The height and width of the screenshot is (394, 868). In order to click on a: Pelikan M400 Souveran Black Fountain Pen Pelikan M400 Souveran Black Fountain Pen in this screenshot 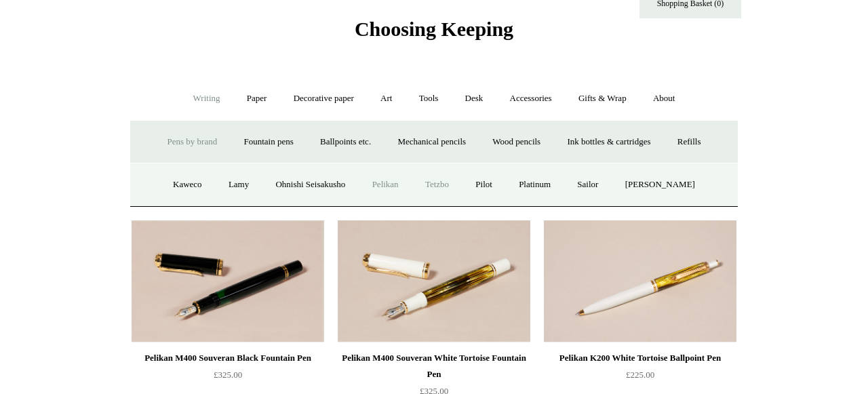, I will do `click(228, 282)`.